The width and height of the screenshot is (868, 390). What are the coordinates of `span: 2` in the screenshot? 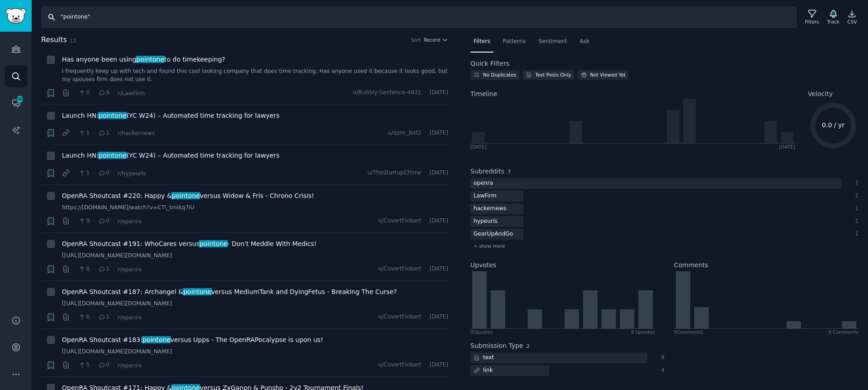 It's located at (528, 346).